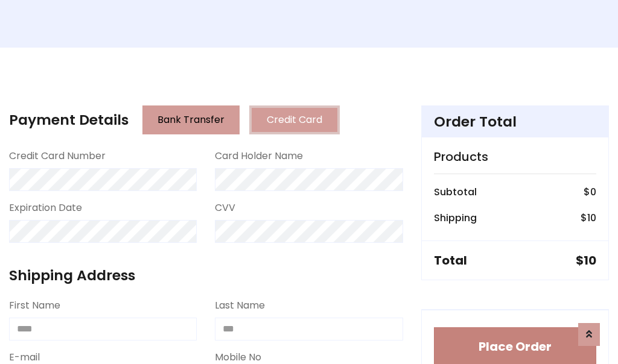  Describe the element at coordinates (593, 192) in the screenshot. I see `span: 0` at that location.